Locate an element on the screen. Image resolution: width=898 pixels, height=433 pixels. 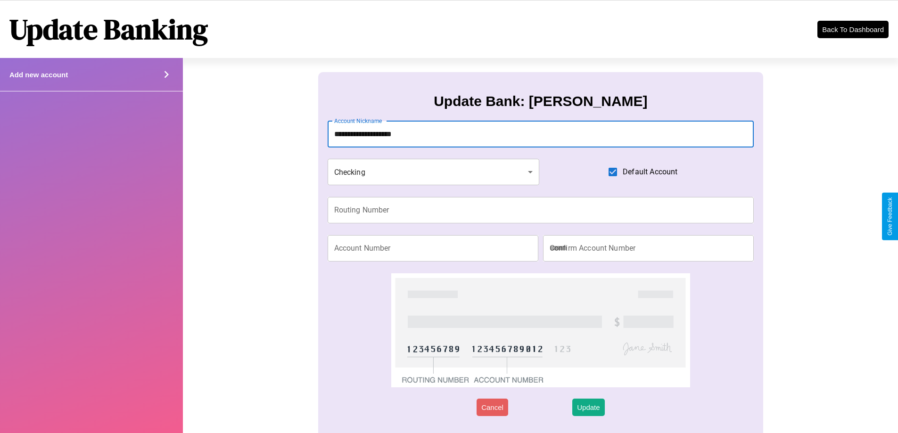
label: Account Nickname is located at coordinates (358, 121).